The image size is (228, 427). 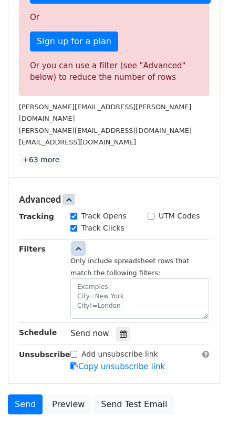 I want to click on p: Or, so click(x=114, y=17).